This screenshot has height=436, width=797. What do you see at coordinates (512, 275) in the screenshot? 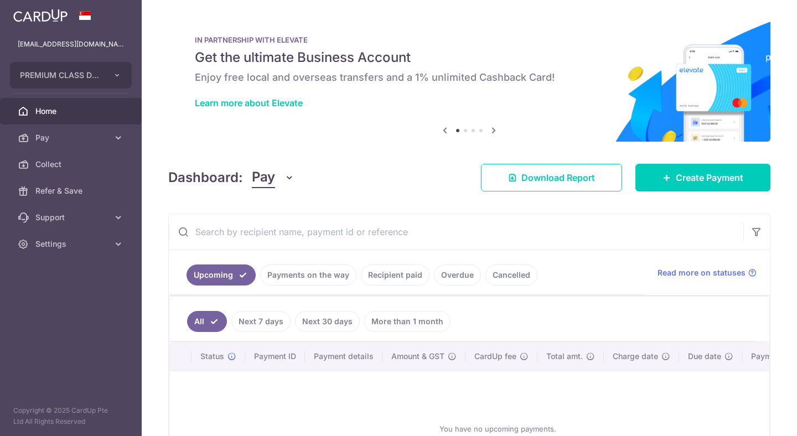
I see `a: Cancelled` at bounding box center [512, 275].